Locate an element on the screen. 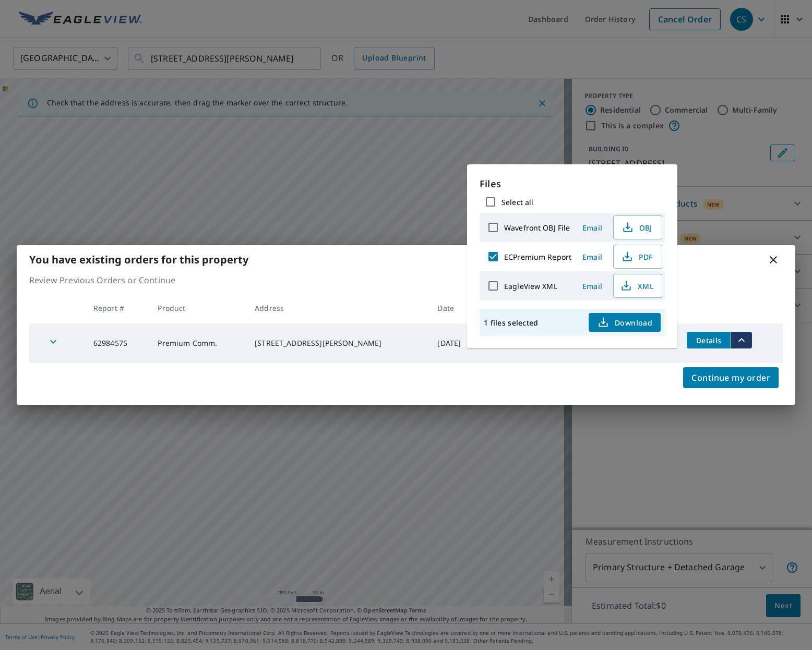  span: Download is located at coordinates (625, 322).